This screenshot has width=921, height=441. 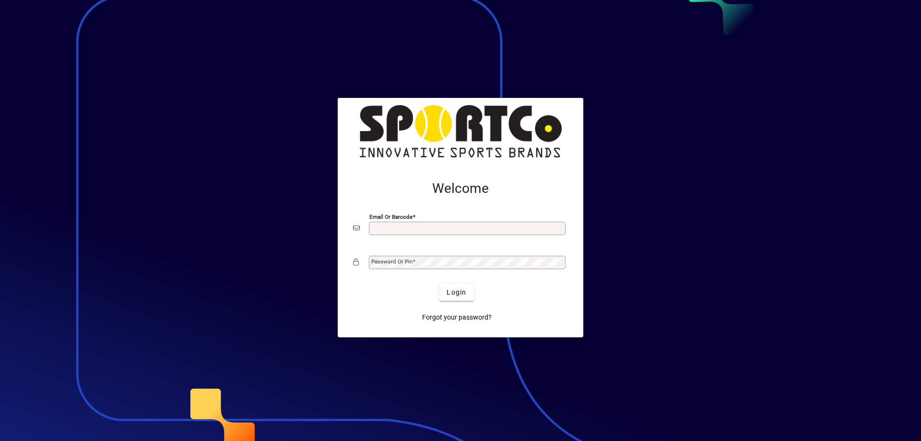 What do you see at coordinates (391, 217) in the screenshot?
I see `mat-label: Email or Barcode` at bounding box center [391, 217].